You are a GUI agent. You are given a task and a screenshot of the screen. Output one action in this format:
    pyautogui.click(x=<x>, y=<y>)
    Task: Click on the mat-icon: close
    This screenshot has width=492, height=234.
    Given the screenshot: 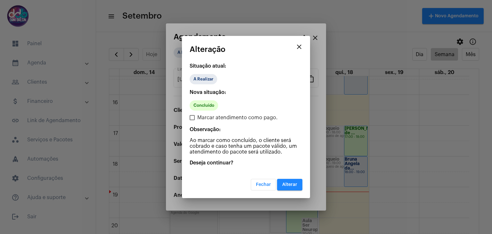 What is the action you would take?
    pyautogui.click(x=299, y=47)
    